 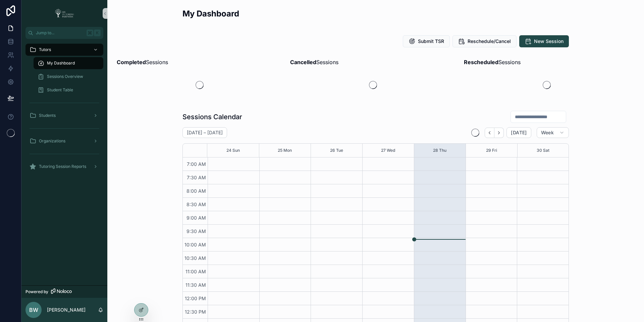 What do you see at coordinates (34, 310) in the screenshot?
I see `span: BW` at bounding box center [34, 310].